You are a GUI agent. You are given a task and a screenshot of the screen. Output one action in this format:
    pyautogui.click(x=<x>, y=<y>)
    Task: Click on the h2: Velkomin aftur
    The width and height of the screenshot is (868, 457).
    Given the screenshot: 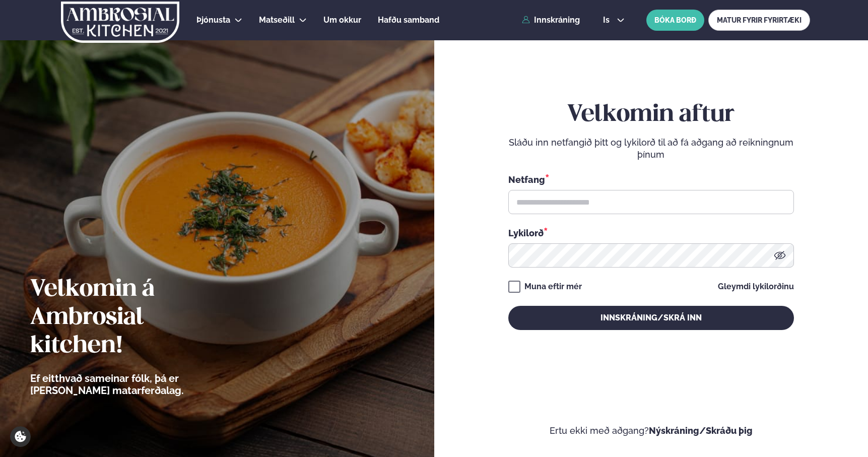 What is the action you would take?
    pyautogui.click(x=651, y=115)
    